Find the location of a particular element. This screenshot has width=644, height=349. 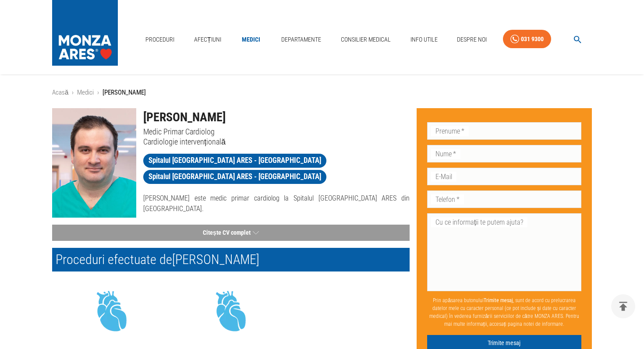

a: Acasă is located at coordinates (60, 93).